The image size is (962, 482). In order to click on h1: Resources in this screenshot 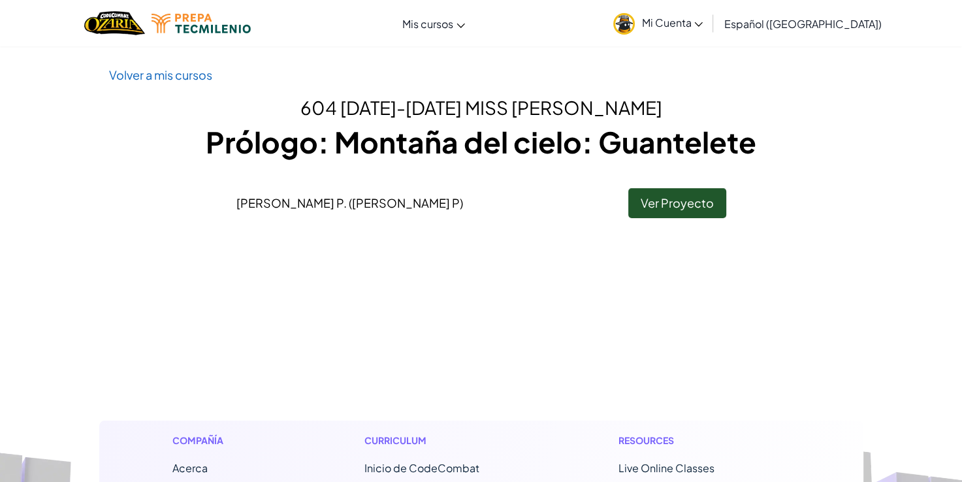, I will do `click(704, 440)`.